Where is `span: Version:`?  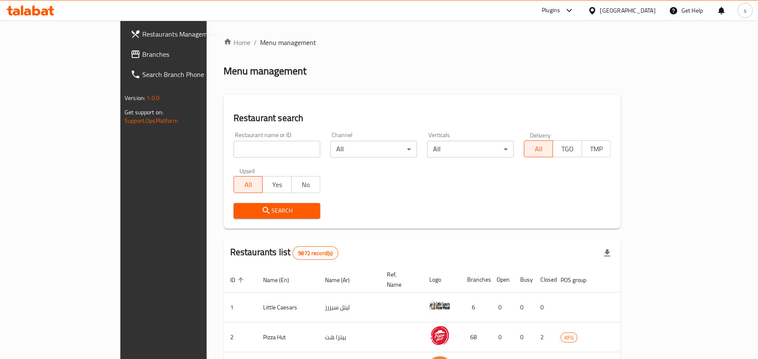
span: Version: is located at coordinates (135, 98).